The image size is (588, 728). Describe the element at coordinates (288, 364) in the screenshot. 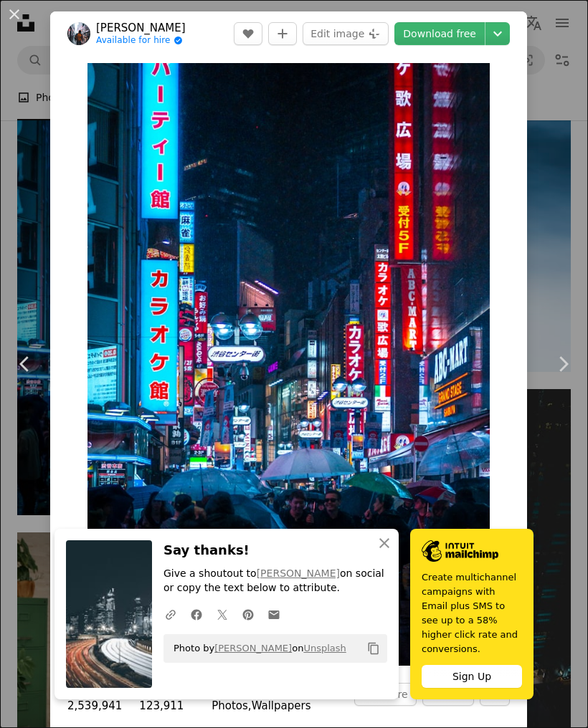

I see `img: people standing near buildings` at that location.